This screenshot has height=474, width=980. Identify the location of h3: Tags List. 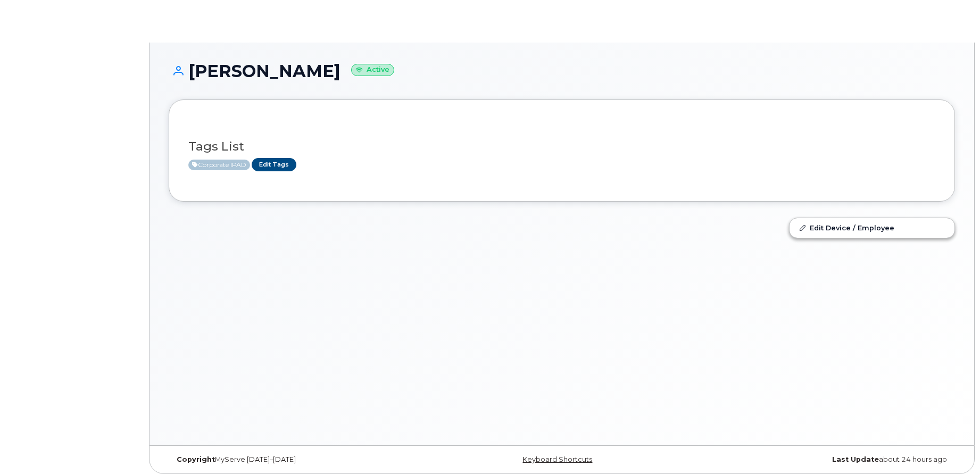
(562, 146).